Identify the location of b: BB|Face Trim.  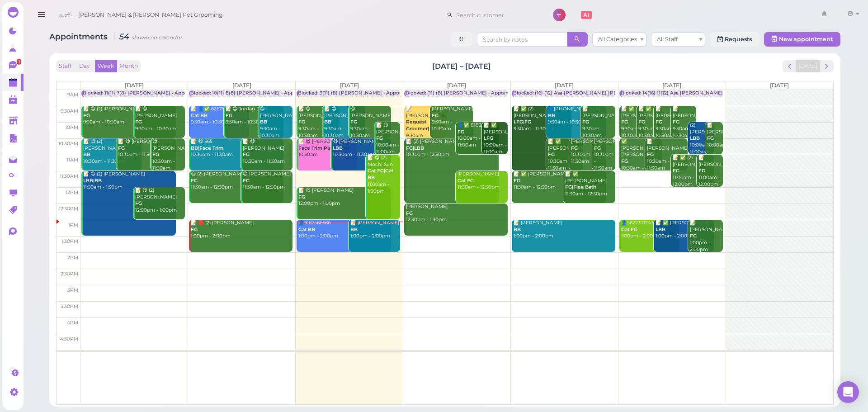
(207, 148).